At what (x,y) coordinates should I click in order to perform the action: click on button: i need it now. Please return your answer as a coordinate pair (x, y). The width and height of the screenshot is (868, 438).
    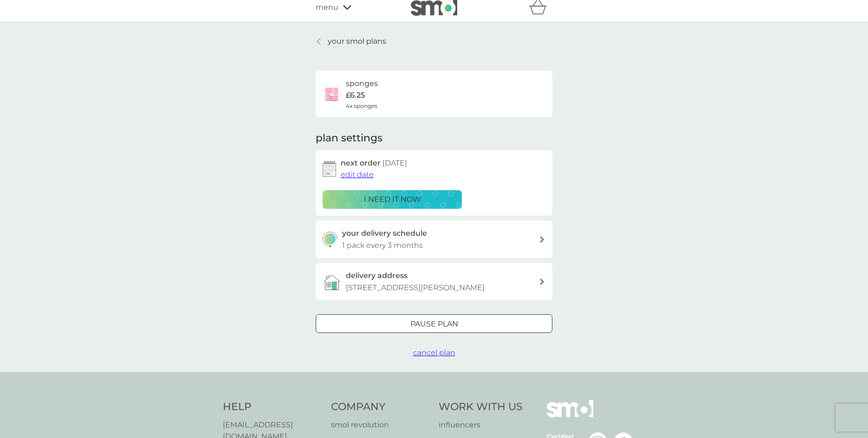
    Looking at the image, I should click on (392, 199).